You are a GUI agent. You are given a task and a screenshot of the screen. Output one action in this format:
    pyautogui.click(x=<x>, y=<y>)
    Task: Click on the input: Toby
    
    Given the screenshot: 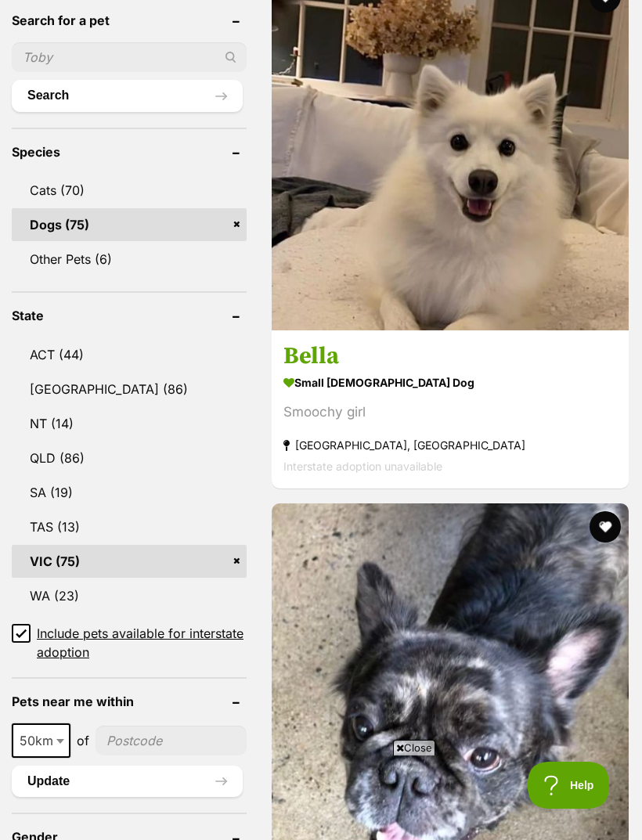 What is the action you would take?
    pyautogui.click(x=129, y=57)
    